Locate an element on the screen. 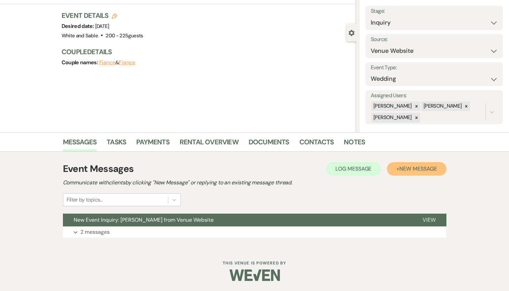 Image resolution: width=509 pixels, height=291 pixels. label: Stage: is located at coordinates (434, 11).